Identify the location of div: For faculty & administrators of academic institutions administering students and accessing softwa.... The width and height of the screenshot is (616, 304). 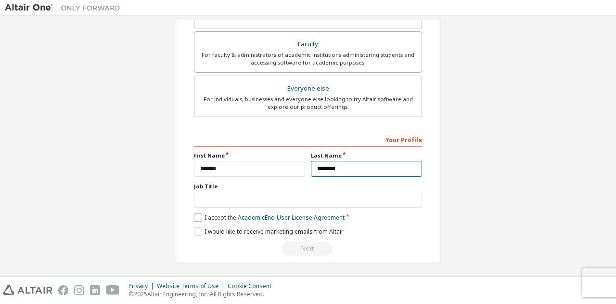
(308, 59).